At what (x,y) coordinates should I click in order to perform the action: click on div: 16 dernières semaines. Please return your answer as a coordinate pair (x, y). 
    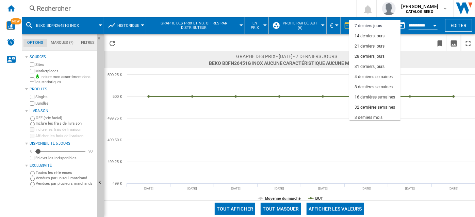
    Looking at the image, I should click on (375, 97).